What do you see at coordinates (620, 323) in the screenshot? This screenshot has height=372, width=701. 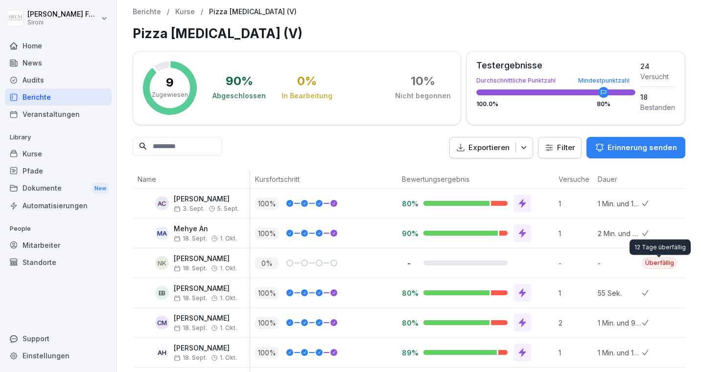 I see `p: 1 Min. und 9 Sek.` at bounding box center [620, 323].